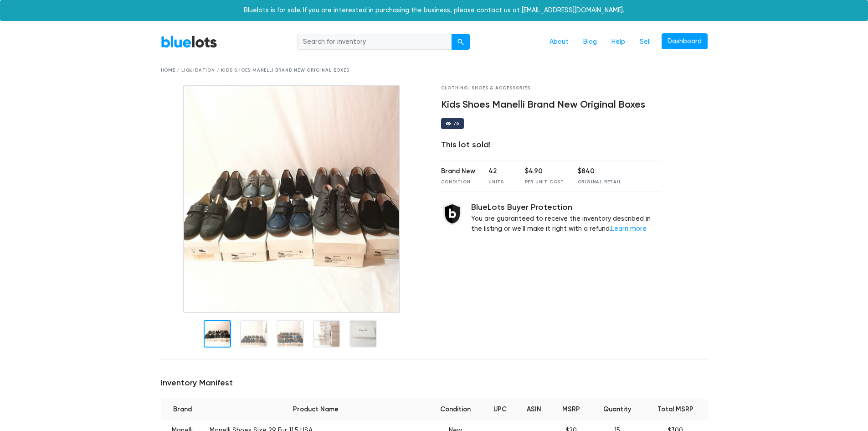 This screenshot has height=431, width=868. I want to click on div: Units, so click(500, 182).